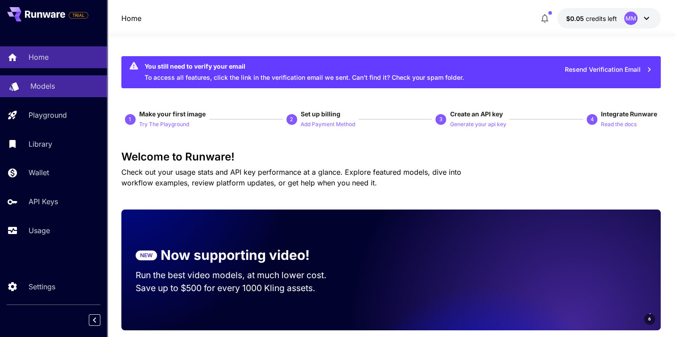 Image resolution: width=675 pixels, height=337 pixels. I want to click on p: NEW, so click(146, 256).